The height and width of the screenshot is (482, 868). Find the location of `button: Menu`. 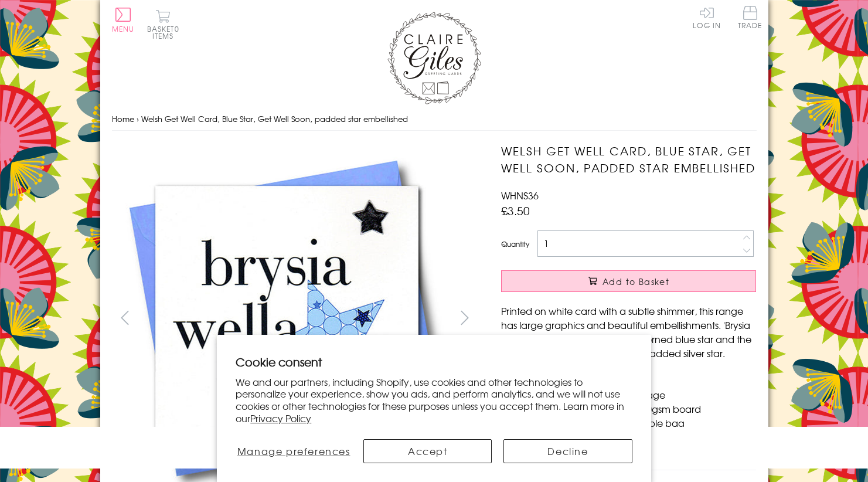

button: Menu is located at coordinates (123, 20).